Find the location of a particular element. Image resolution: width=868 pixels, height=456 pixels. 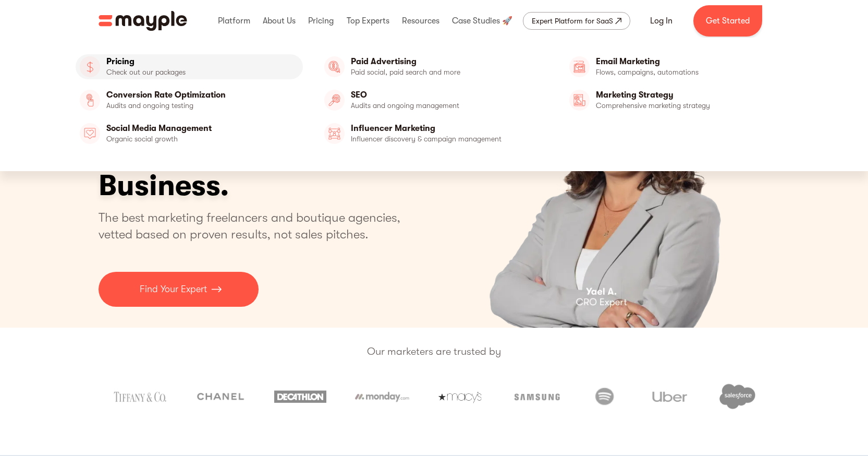

div: Platform is located at coordinates (234, 20).